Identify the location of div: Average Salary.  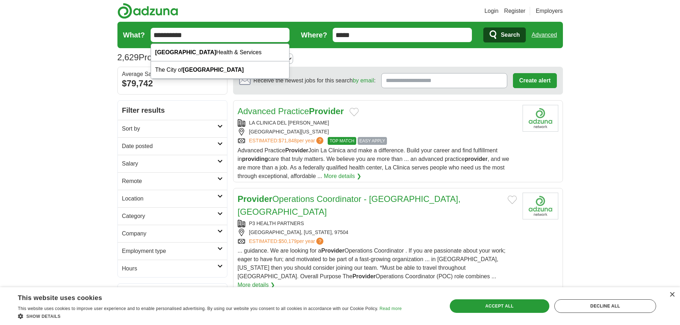
(172, 74).